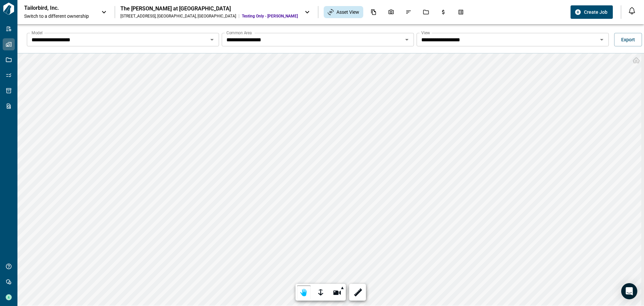  Describe the element at coordinates (239, 33) in the screenshot. I see `label: Common Area` at that location.